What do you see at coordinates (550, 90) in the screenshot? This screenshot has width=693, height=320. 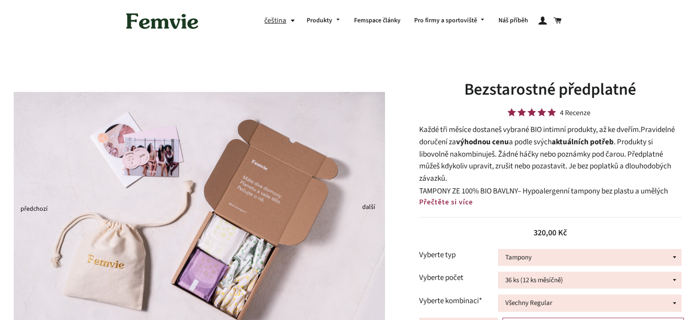 I see `h1: Bezstarostné předplatné` at bounding box center [550, 90].